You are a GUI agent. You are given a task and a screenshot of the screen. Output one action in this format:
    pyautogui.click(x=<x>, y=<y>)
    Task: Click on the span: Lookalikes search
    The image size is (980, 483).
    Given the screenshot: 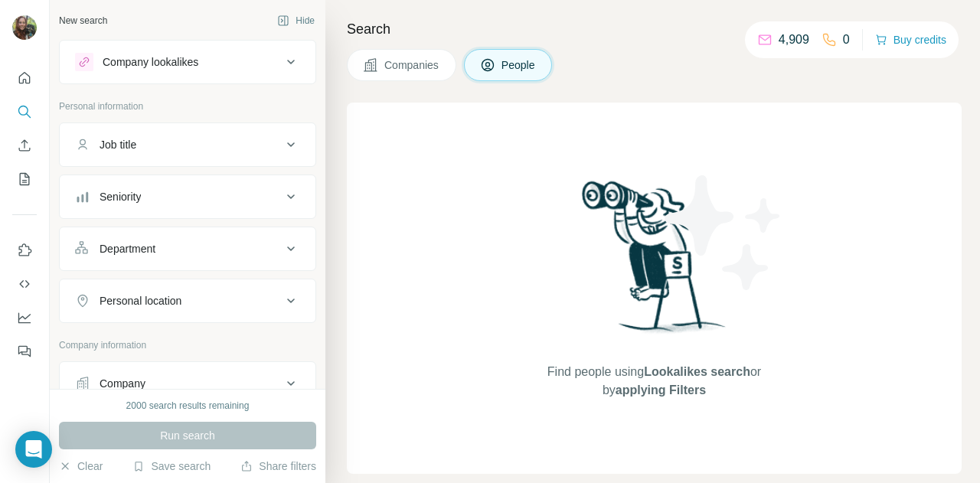 What is the action you would take?
    pyautogui.click(x=696, y=372)
    